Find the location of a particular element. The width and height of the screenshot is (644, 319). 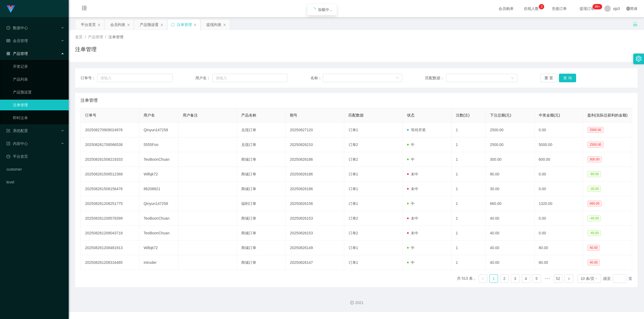

i: 图标: check-circle-o is located at coordinates (8, 28).